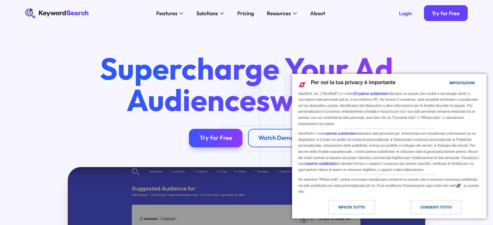 Image resolution: width=493 pixels, height=225 pixels. Describe the element at coordinates (405, 13) in the screenshot. I see `a: Login` at that location.